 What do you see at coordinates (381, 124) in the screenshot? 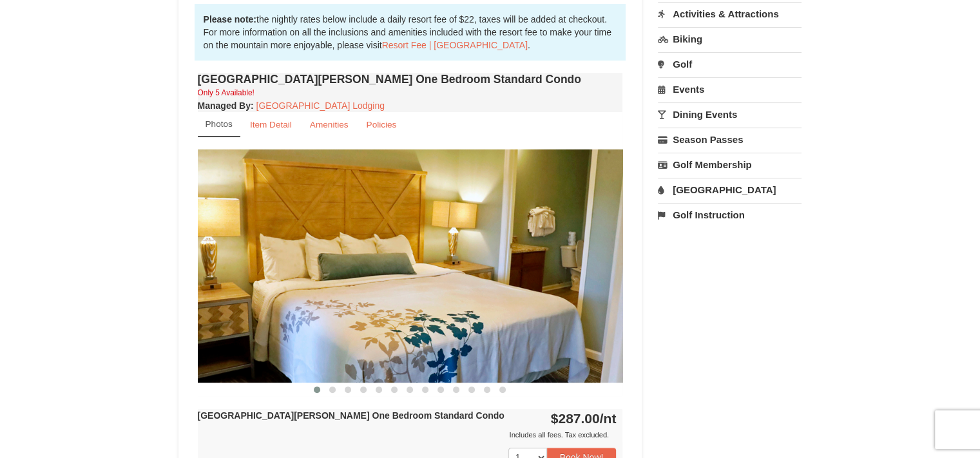
I see `a: Policies` at bounding box center [381, 124].